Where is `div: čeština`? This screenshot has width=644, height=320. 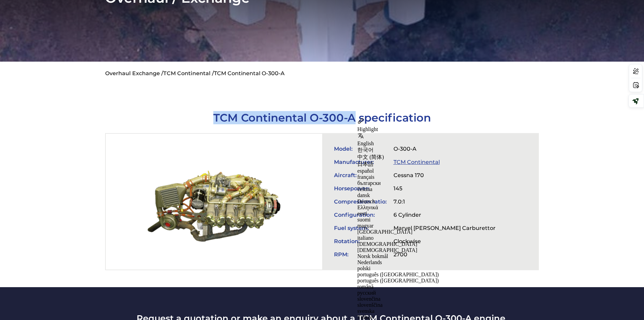
div: čeština is located at coordinates (398, 189).